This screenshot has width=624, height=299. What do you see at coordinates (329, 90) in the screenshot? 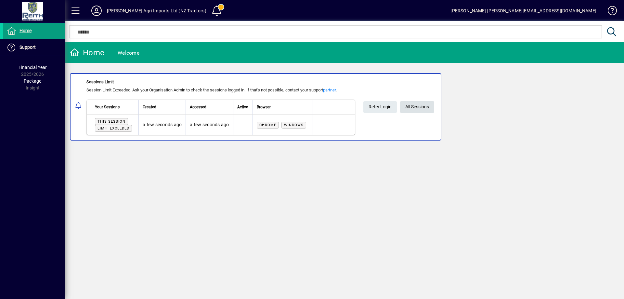
I see `a: partner` at bounding box center [329, 90].